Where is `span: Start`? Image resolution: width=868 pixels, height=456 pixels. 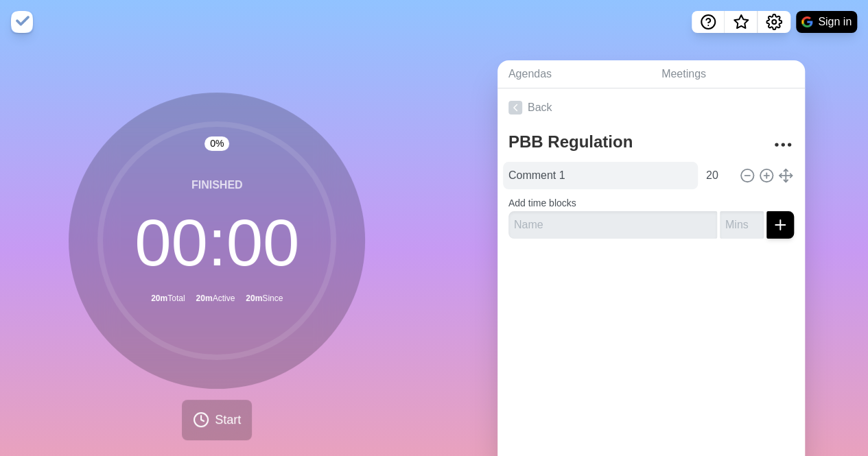
span: Start is located at coordinates (228, 420).